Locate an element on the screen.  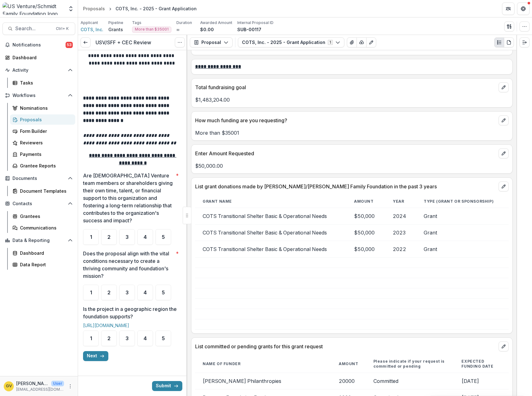
p: Pipeline is located at coordinates (116, 23).